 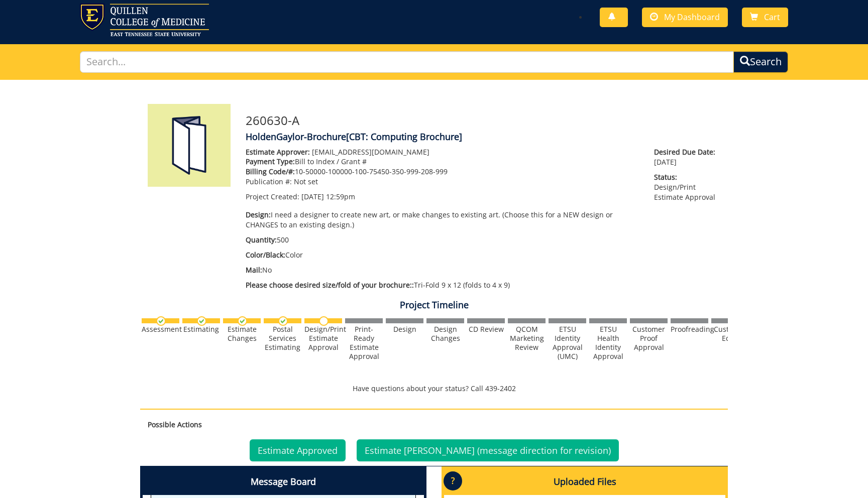 What do you see at coordinates (584, 482) in the screenshot?
I see `h4: Uploaded Files` at bounding box center [584, 482].